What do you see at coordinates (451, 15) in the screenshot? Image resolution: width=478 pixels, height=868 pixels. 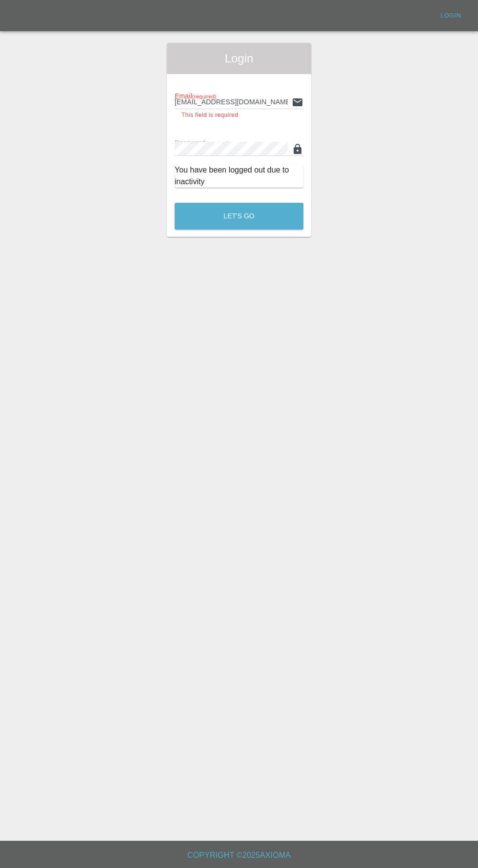 I see `a: Login` at bounding box center [451, 15].